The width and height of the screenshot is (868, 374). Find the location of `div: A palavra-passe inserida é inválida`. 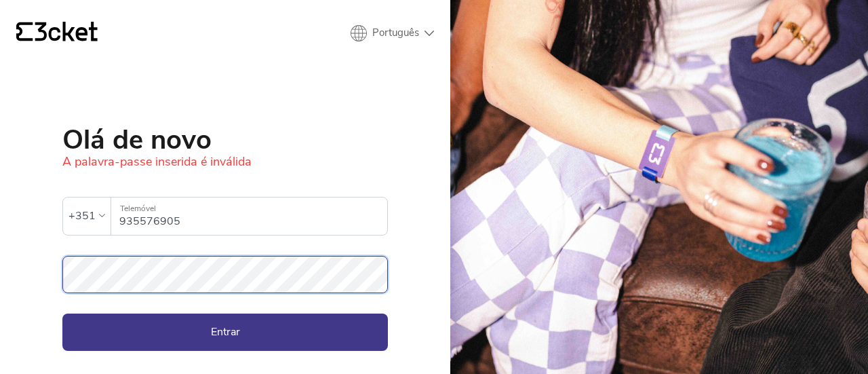

div: A palavra-passe inserida é inválida is located at coordinates (226, 162).